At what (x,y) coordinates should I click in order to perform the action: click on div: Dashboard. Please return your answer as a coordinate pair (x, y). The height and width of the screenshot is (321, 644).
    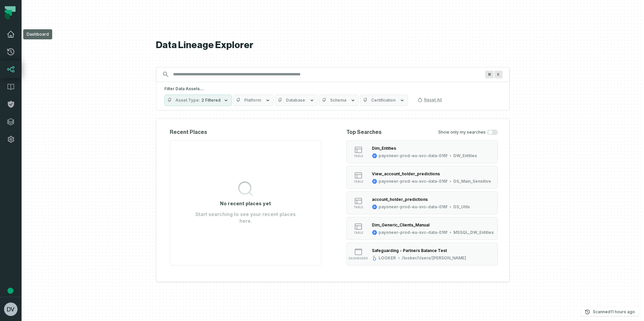
    Looking at the image, I should click on (38, 34).